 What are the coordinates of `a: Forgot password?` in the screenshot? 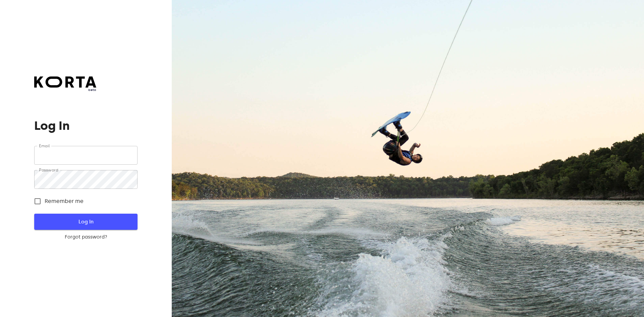 It's located at (86, 237).